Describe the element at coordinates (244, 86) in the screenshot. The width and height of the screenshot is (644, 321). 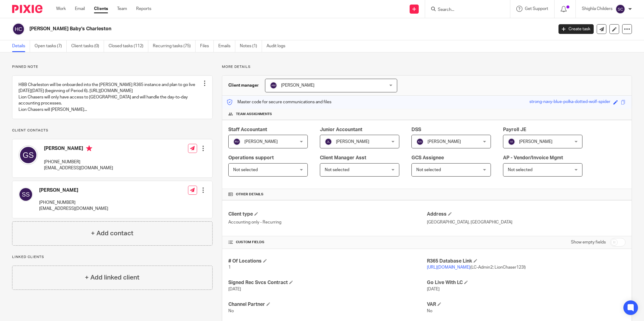
I see `h3: Client manager` at that location.